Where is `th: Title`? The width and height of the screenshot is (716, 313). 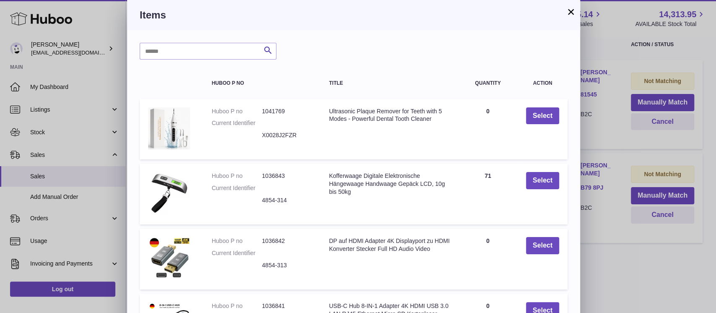
th: Title is located at coordinates (389, 83).